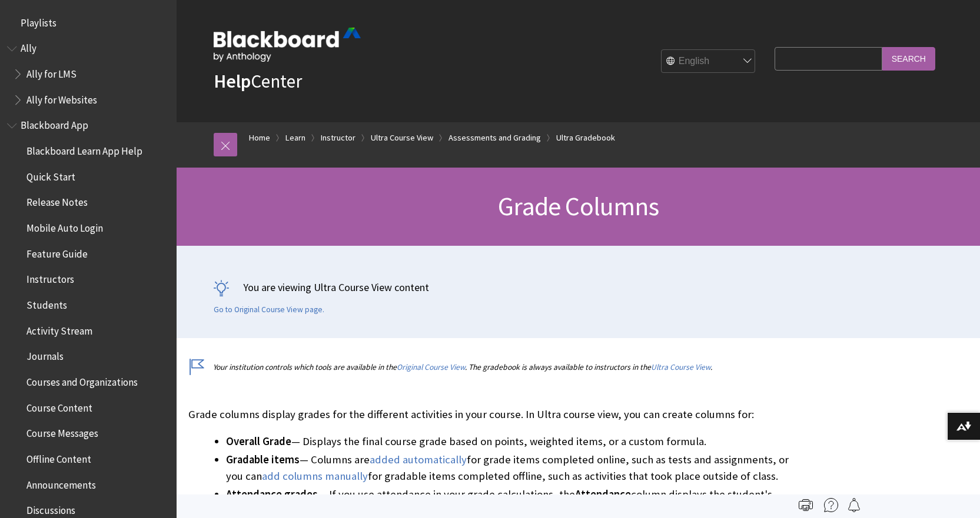 The image size is (980, 518). Describe the element at coordinates (60, 406) in the screenshot. I see `span: Course Content` at that location.